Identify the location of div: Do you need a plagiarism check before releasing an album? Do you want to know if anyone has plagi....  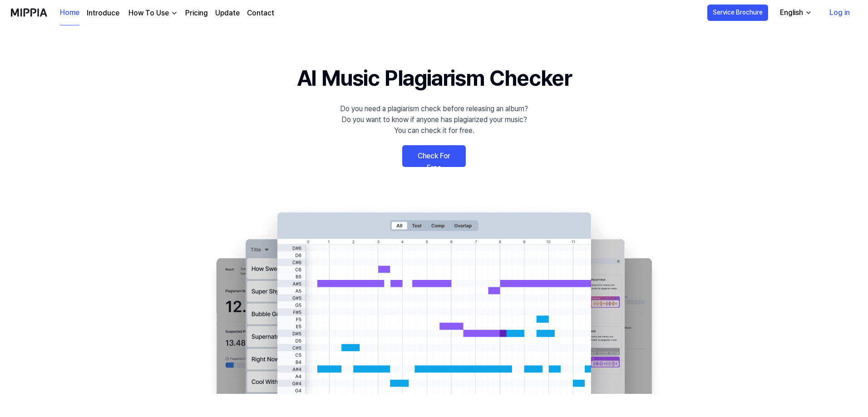
(434, 120).